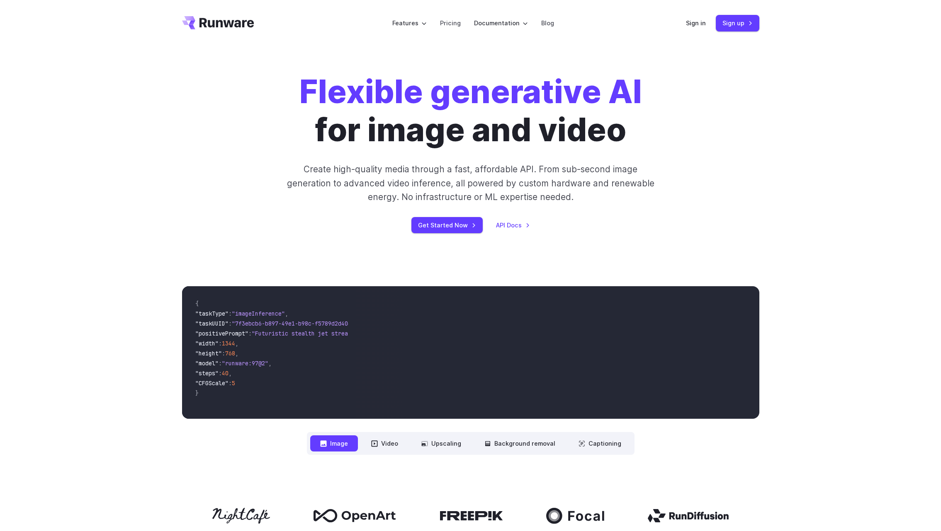 This screenshot has width=941, height=531. I want to click on span: "imageInference", so click(258, 314).